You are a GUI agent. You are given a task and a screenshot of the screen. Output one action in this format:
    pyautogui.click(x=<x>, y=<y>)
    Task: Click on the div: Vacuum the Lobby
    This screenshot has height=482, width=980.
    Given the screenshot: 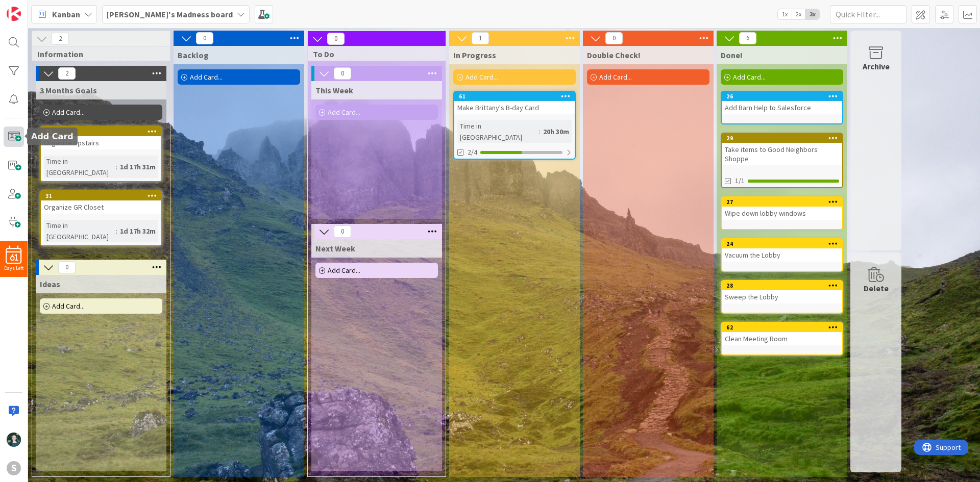 What is the action you would take?
    pyautogui.click(x=782, y=255)
    